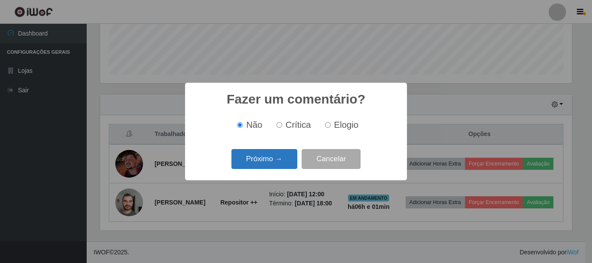  I want to click on input: Crítica, so click(279, 125).